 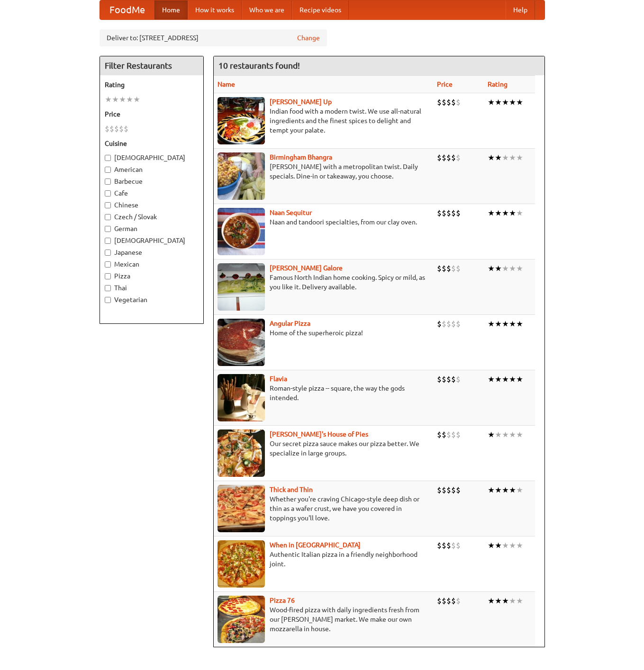 What do you see at coordinates (259, 66) in the screenshot?
I see `ng-pluralize: 10 restaurants found!` at bounding box center [259, 66].